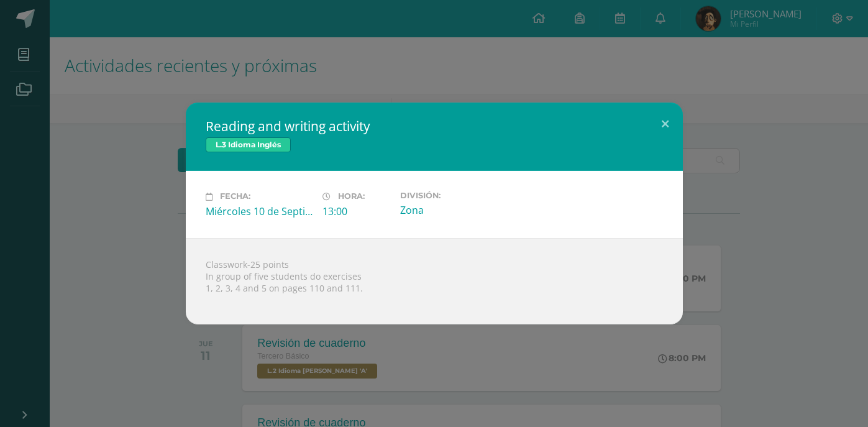  What do you see at coordinates (435, 126) in the screenshot?
I see `h2: Reading and writing activity` at bounding box center [435, 126].